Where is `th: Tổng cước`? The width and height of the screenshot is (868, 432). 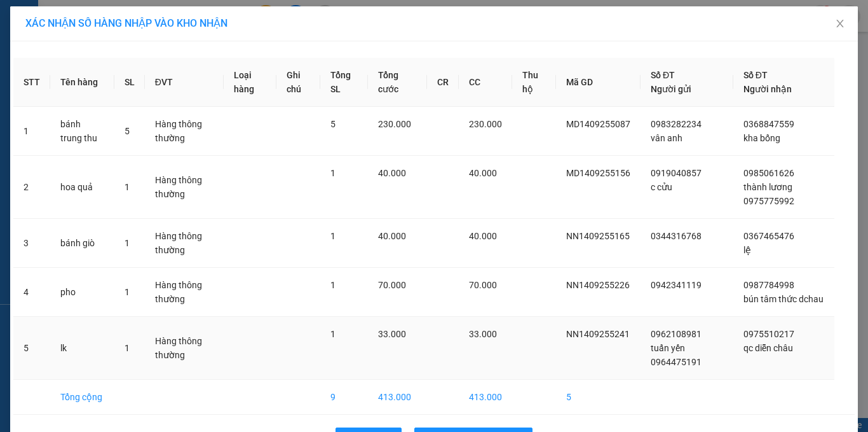 th: Tổng cước is located at coordinates (397, 82).